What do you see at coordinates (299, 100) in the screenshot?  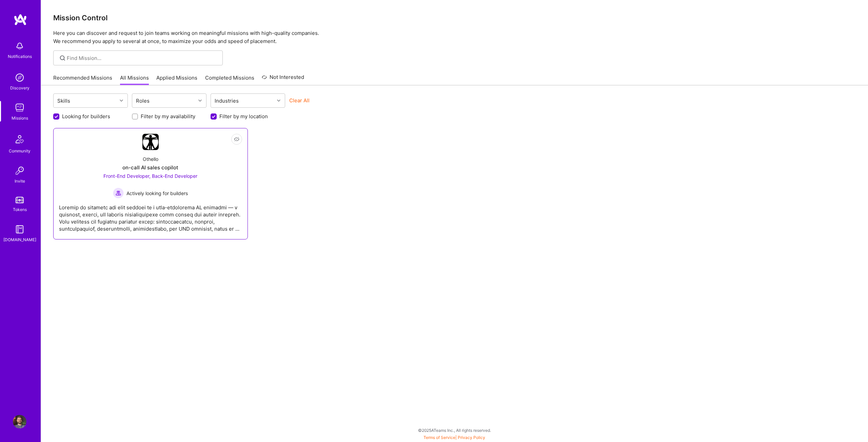 I see `button: Clear All` at bounding box center [299, 100].